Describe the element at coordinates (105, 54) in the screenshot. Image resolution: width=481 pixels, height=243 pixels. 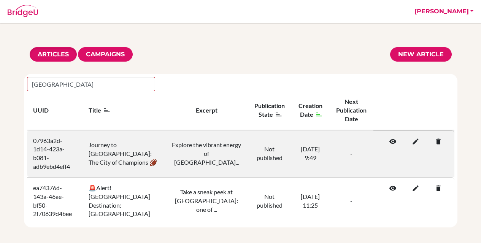
I see `a: Campaigns` at that location.